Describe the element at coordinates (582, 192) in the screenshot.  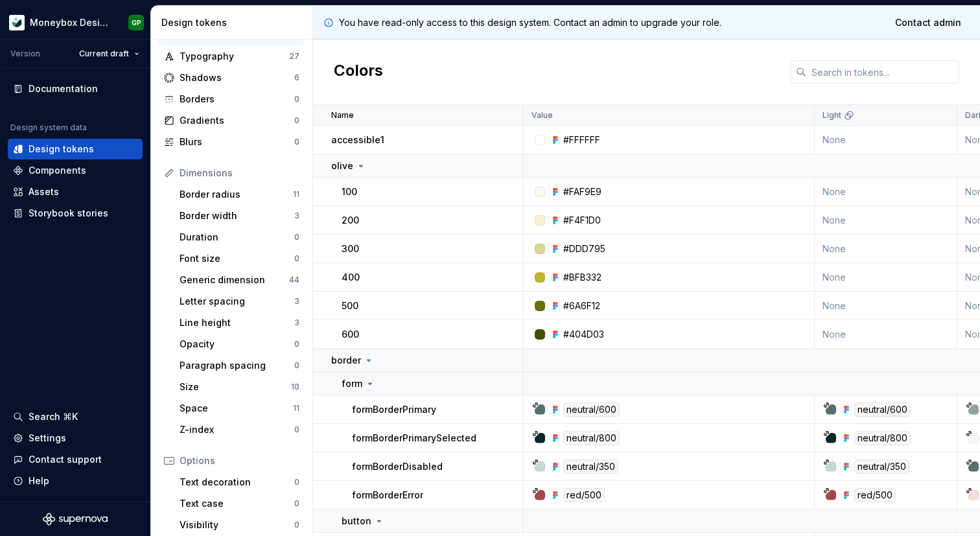
I see `div: #FAF9E9` at that location.